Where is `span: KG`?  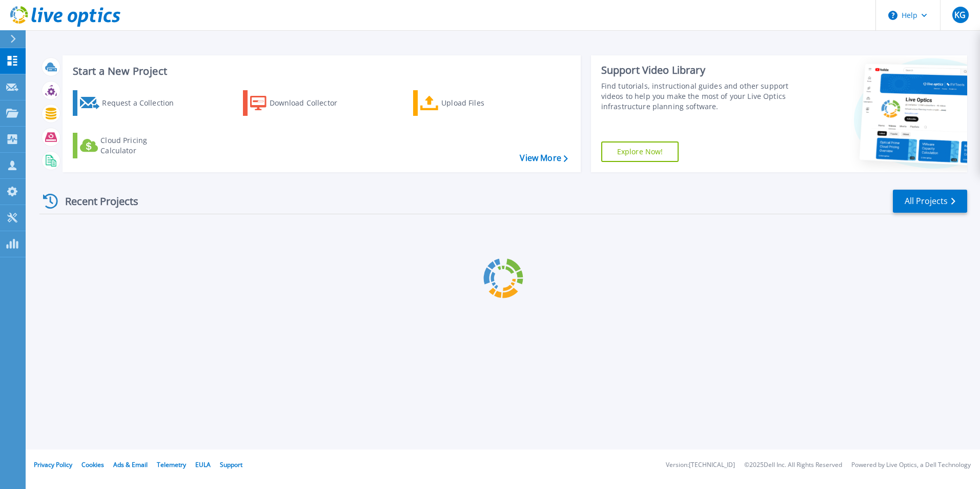 span: KG is located at coordinates (960, 15).